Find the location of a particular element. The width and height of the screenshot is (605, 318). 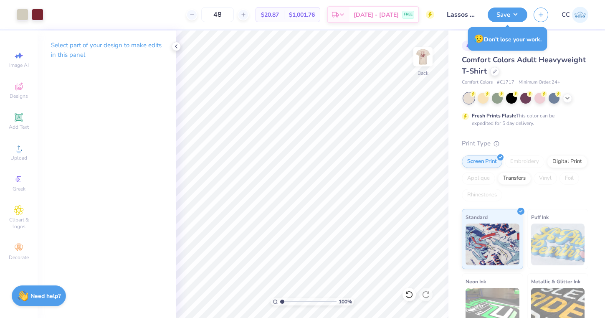

span: Clipart & logos is located at coordinates (19, 223).